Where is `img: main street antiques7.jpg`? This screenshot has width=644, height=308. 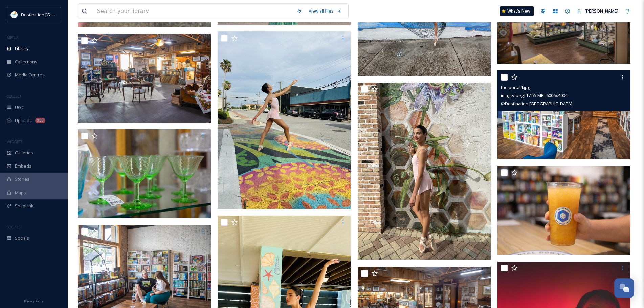 img: main street antiques7.jpg is located at coordinates (144, 78).